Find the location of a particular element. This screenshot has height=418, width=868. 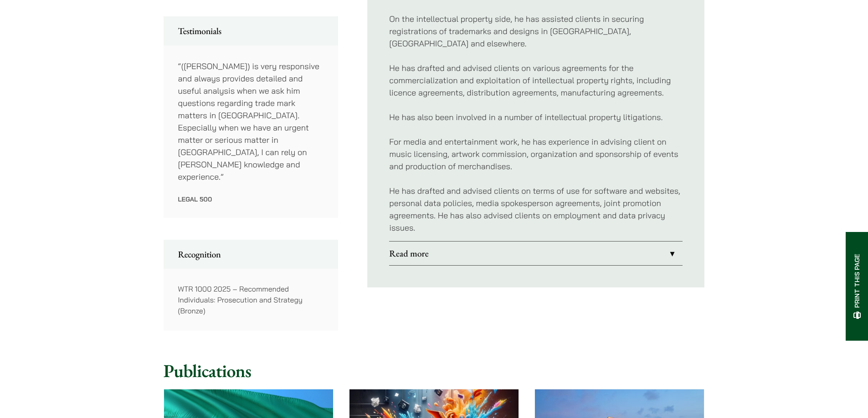

p: For media and entertainment work, he has experience in advising client on music licensing, artwor... is located at coordinates (536, 154).